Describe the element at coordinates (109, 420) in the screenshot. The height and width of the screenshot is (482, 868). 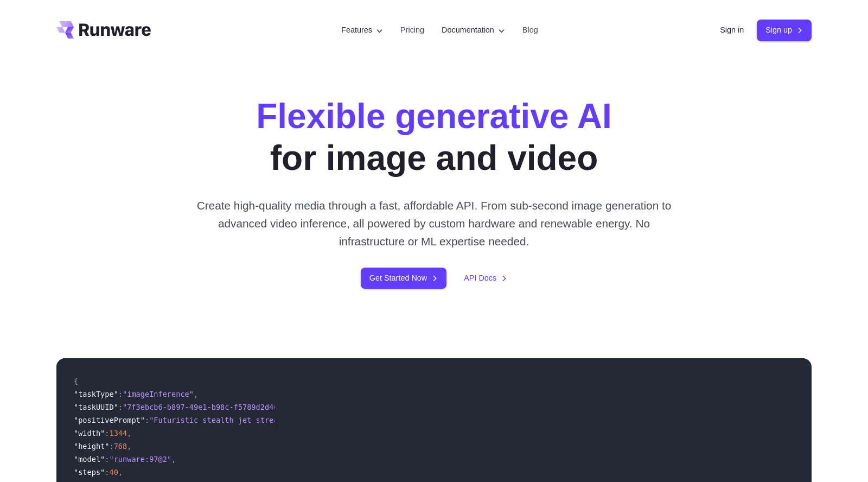
I see `span: "positivePrompt"` at that location.